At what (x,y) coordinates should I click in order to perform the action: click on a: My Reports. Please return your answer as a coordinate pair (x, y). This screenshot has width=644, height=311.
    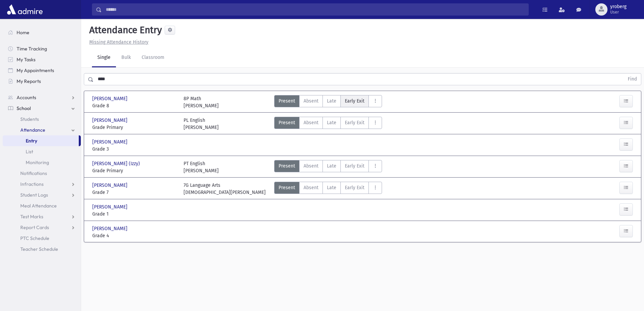
    Looking at the image, I should click on (42, 81).